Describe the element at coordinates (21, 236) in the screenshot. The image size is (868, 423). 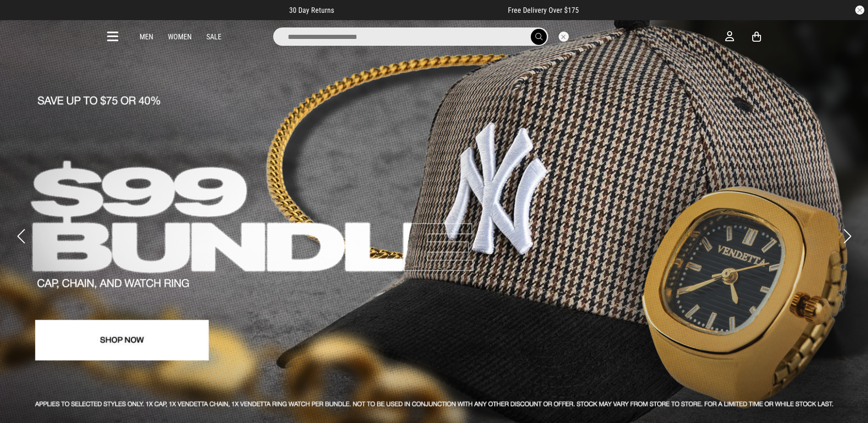
I see `button: Previous slide` at that location.